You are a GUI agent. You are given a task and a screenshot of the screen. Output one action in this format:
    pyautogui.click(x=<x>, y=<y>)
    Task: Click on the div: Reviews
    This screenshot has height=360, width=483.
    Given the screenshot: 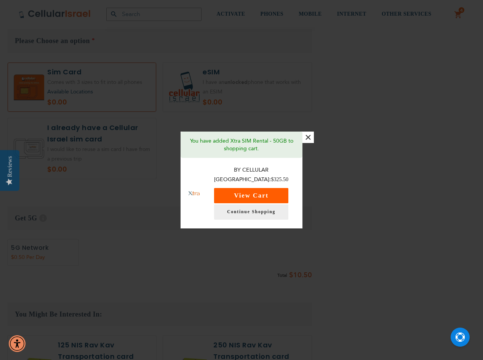 What is the action you would take?
    pyautogui.click(x=10, y=166)
    